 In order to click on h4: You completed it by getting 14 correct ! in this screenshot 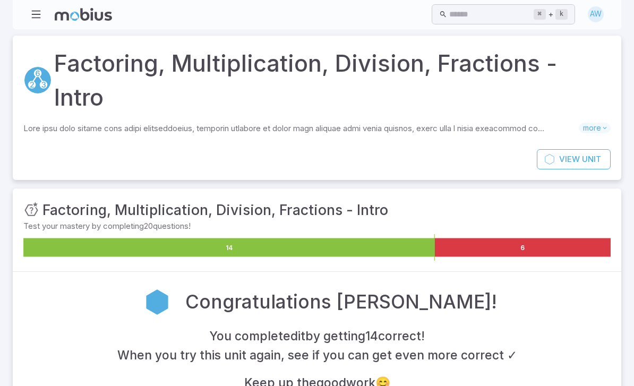, I will do `click(317, 336)`.